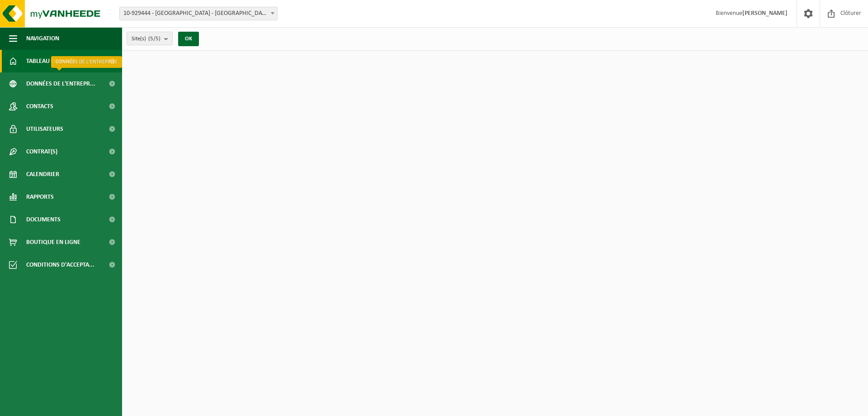 The width and height of the screenshot is (868, 416). Describe the element at coordinates (60, 264) in the screenshot. I see `span: Conditions d'accepta...` at that location.